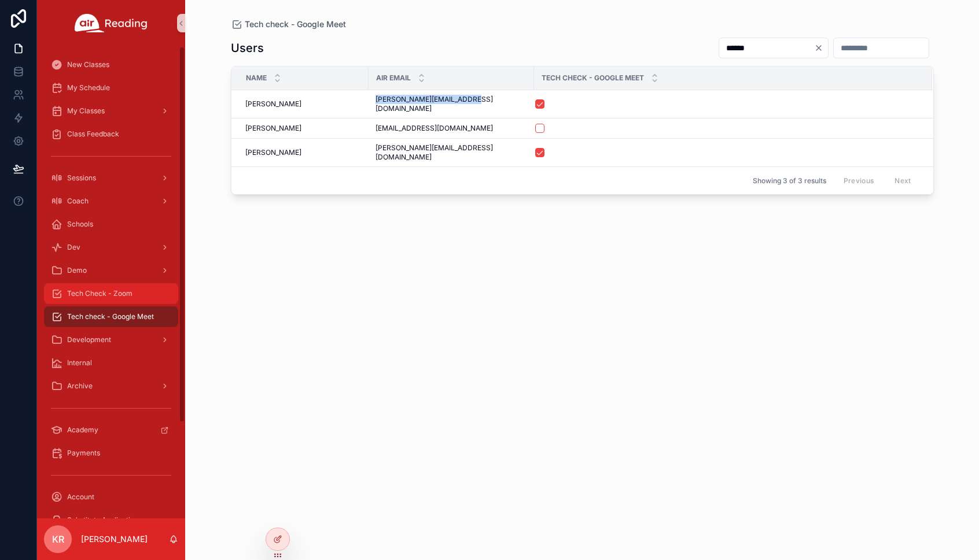  I want to click on span: Showing 3 of 3 results, so click(789, 181).